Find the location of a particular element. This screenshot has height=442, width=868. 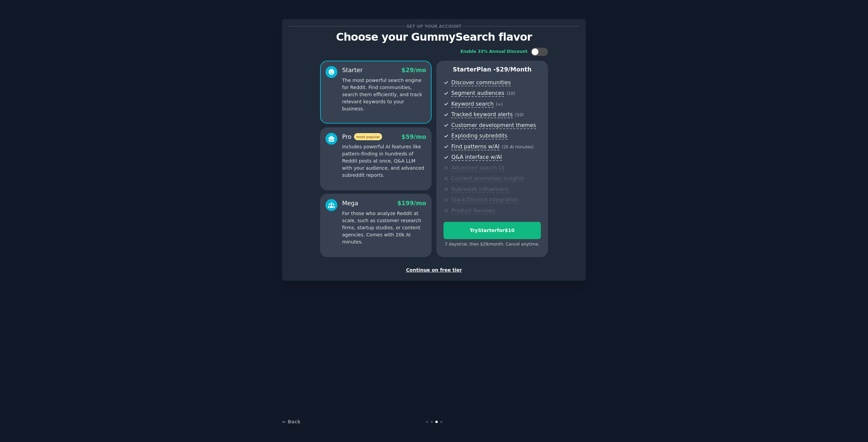

a: ← Back is located at coordinates (291, 421).